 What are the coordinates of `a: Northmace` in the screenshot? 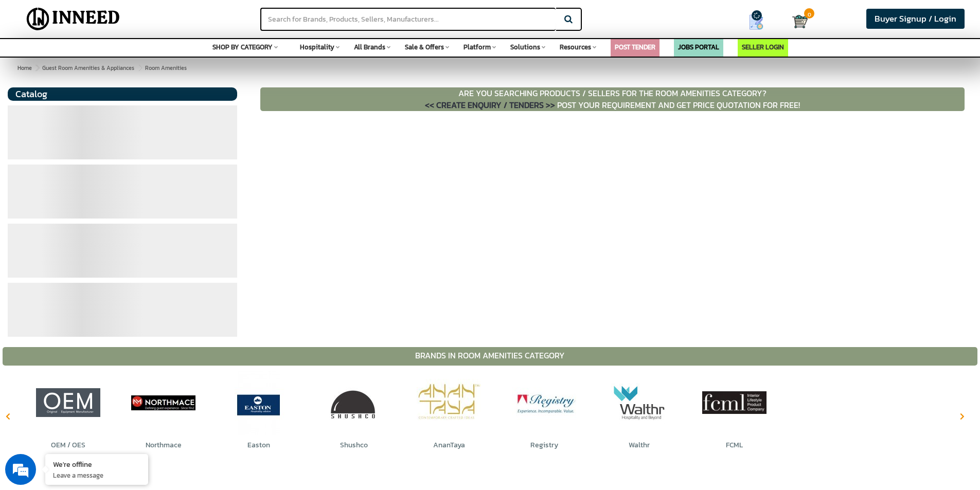 It's located at (163, 411).